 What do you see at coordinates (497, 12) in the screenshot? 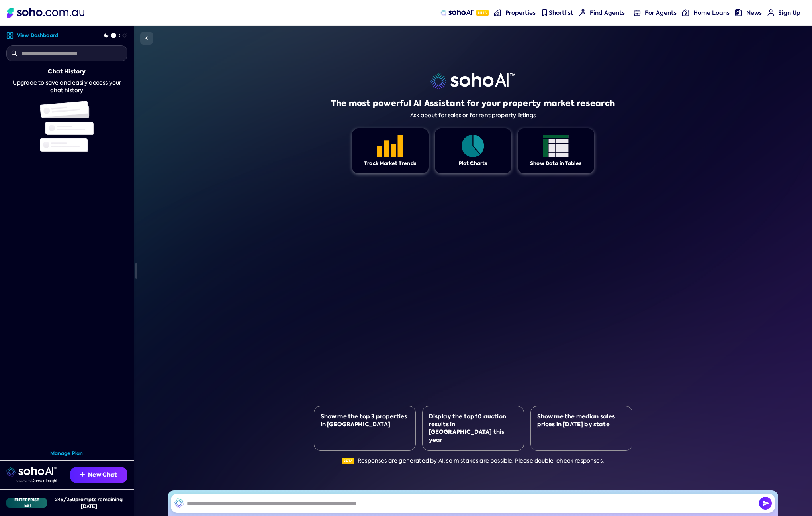
I see `img: properties-nav icon` at bounding box center [497, 12].